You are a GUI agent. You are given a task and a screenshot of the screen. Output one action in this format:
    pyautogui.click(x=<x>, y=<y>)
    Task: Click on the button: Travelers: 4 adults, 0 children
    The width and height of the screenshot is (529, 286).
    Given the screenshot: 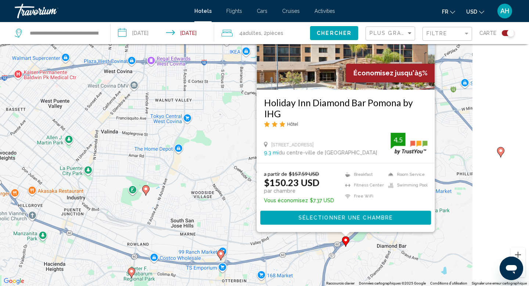 What is the action you would take?
    pyautogui.click(x=262, y=33)
    